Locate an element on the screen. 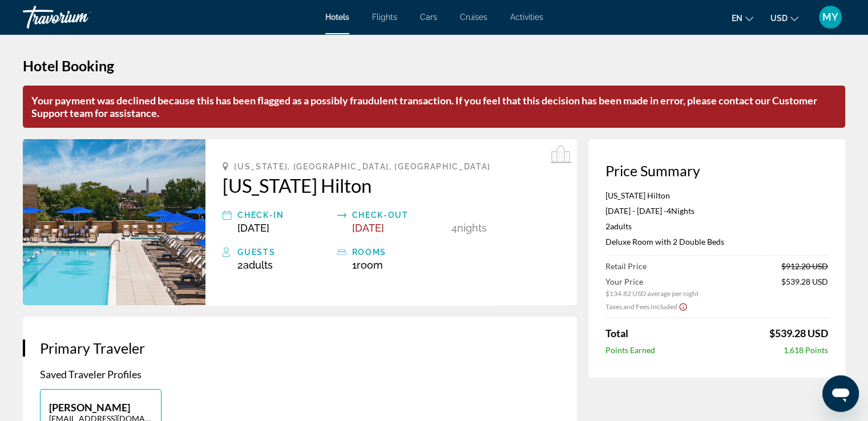  span: en is located at coordinates (737, 18).